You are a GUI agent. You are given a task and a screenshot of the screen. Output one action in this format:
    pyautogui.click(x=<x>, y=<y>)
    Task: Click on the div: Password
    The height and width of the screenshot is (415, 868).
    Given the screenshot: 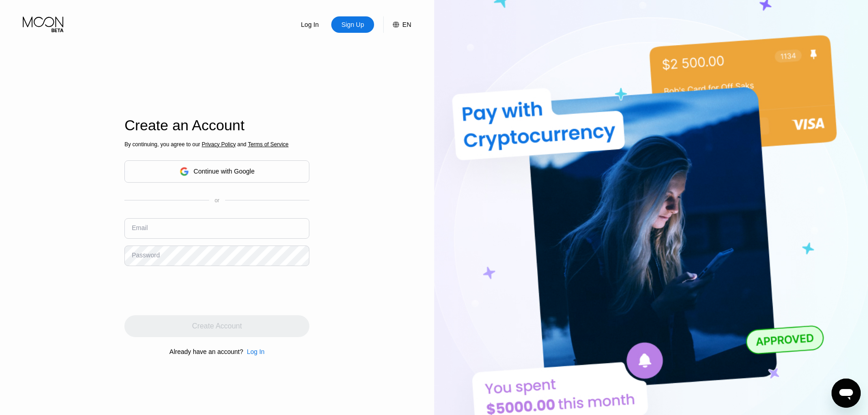 What is the action you would take?
    pyautogui.click(x=145, y=256)
    